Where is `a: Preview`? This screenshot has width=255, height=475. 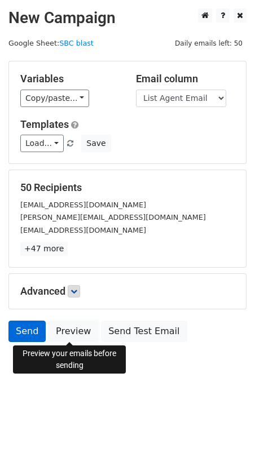
a: Preview is located at coordinates (73, 331).